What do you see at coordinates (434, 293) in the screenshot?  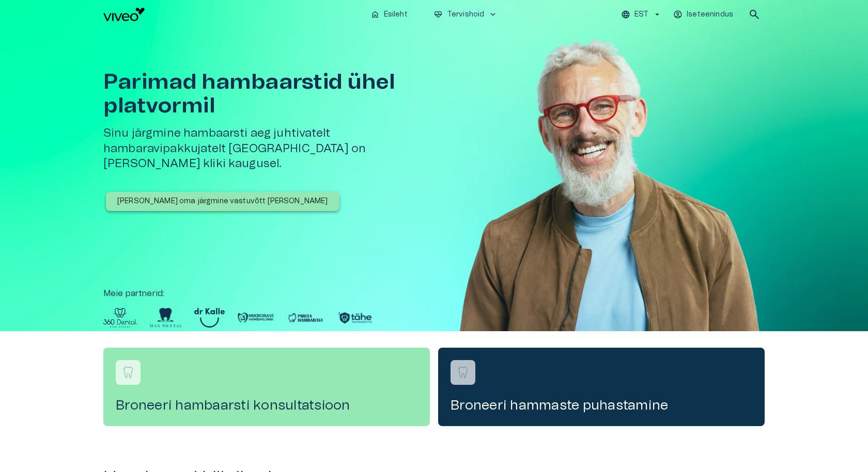 I see `p: Meie partnerid :` at bounding box center [434, 293].